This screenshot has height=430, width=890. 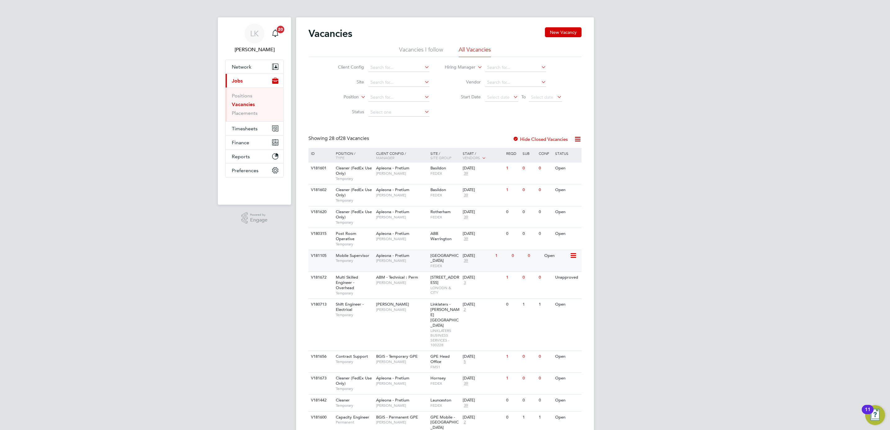 What do you see at coordinates (335, 138) in the screenshot?
I see `span: 28 of` at bounding box center [335, 138].